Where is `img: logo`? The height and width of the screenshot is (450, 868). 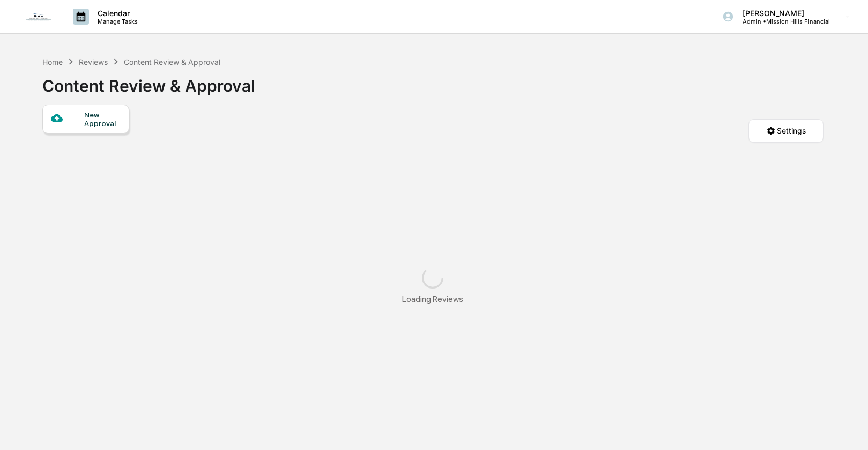 img: logo is located at coordinates (39, 17).